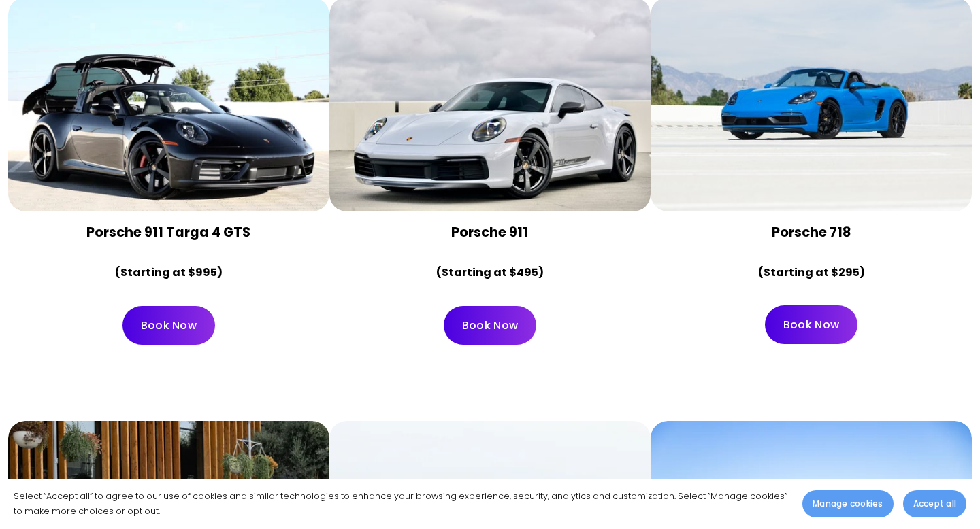  What do you see at coordinates (811, 232) in the screenshot?
I see `strong: Porsche 718` at bounding box center [811, 232].